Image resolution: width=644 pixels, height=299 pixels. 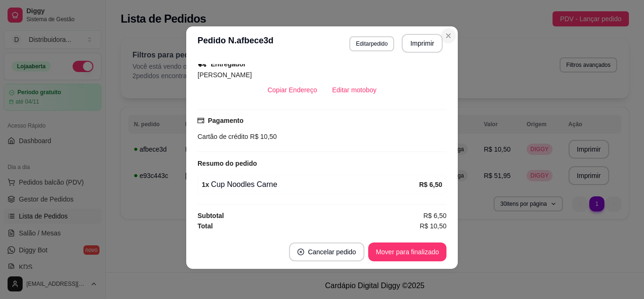 What do you see at coordinates (422, 44) in the screenshot?
I see `button: Imprimir` at bounding box center [422, 44].